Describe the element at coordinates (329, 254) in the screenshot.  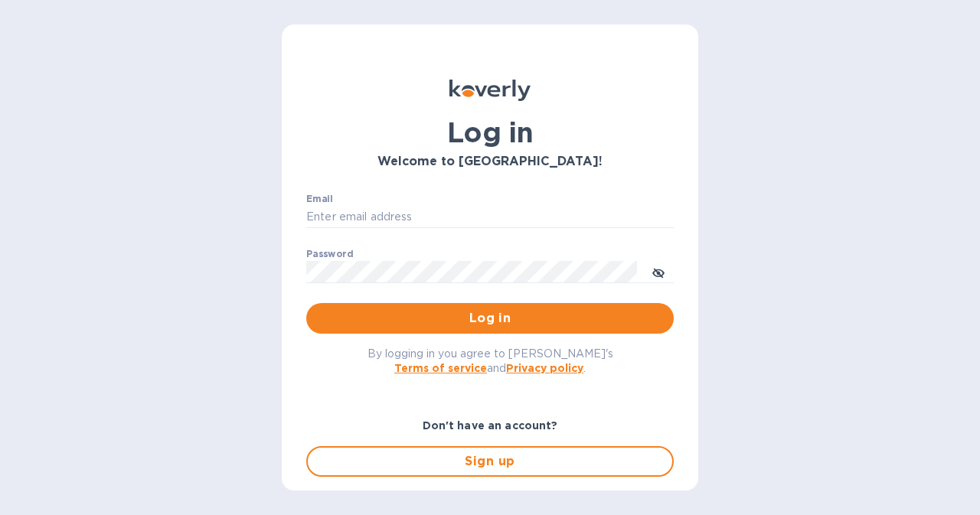
I see `label: Password` at that location.